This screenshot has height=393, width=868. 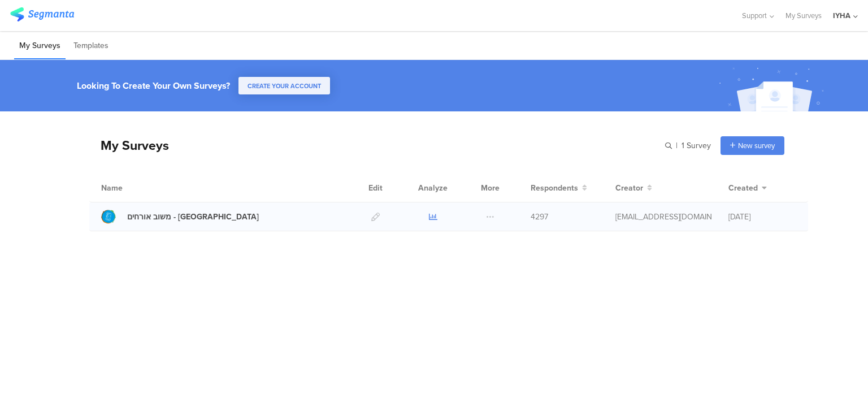 I want to click on div: משוב אורחים - בית שאן, so click(x=193, y=216).